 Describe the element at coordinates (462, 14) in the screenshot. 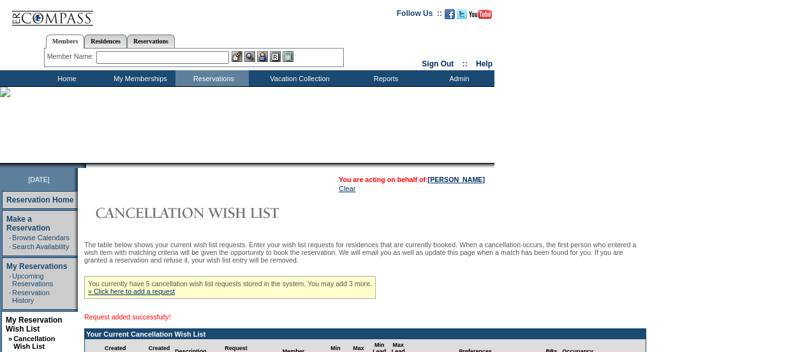

I see `img: Follow us on Twitter` at that location.